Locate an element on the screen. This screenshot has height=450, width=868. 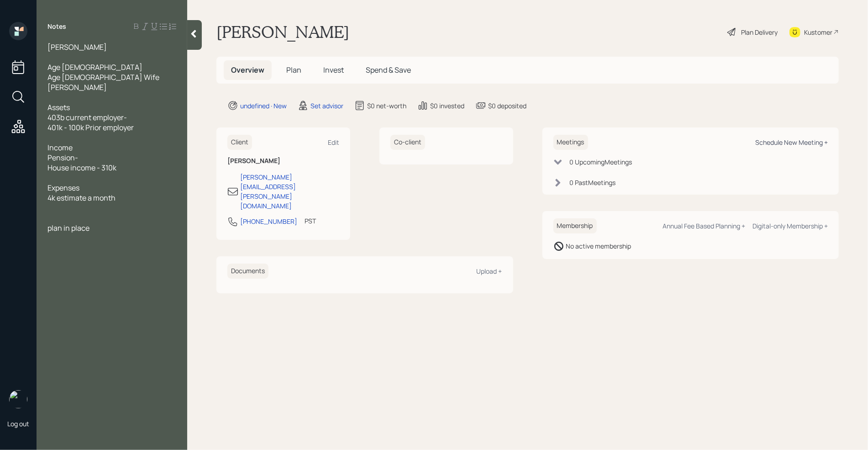
span: 403b current employer- is located at coordinates (88, 117).